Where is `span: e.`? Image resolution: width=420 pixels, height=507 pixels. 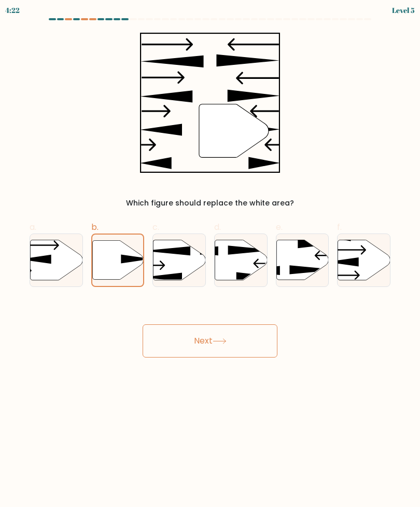
span: e. is located at coordinates (279, 227).